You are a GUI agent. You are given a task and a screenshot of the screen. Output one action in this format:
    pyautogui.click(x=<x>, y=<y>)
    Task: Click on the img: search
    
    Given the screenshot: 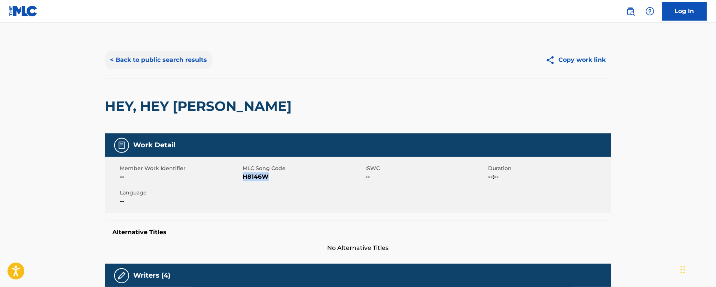 What is the action you would take?
    pyautogui.click(x=630, y=11)
    